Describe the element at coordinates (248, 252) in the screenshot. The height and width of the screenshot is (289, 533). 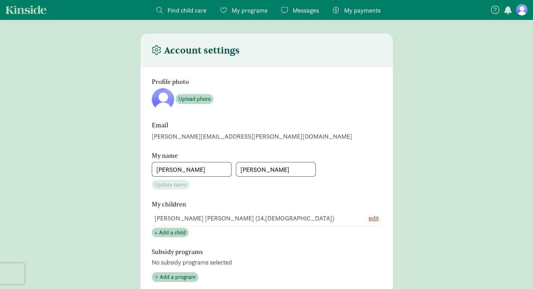
I see `h6: Subsidy programs` at that location.